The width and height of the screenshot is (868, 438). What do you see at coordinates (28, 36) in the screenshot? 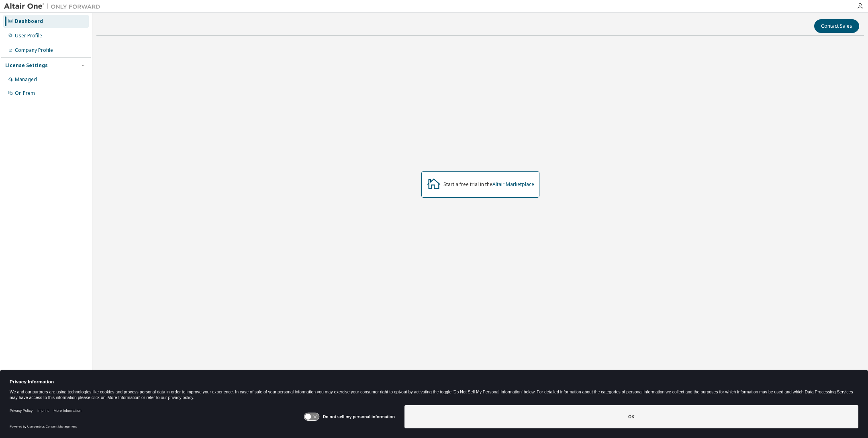
I see `div: User Profile` at bounding box center [28, 36].